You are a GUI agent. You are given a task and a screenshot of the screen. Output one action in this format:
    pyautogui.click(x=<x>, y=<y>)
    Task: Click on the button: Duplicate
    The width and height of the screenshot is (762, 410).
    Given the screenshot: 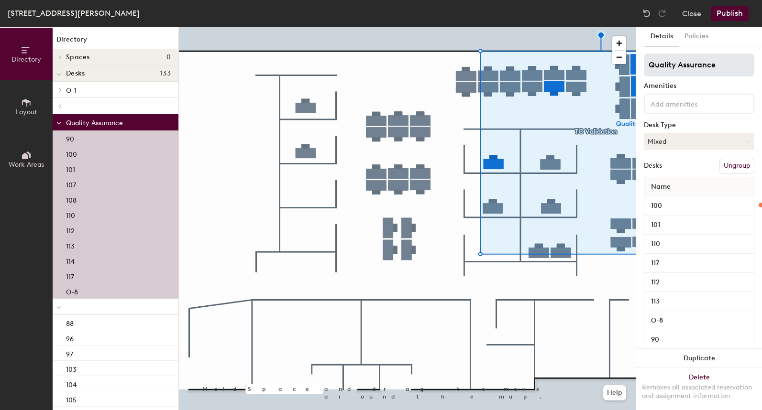 What is the action you would take?
    pyautogui.click(x=699, y=359)
    